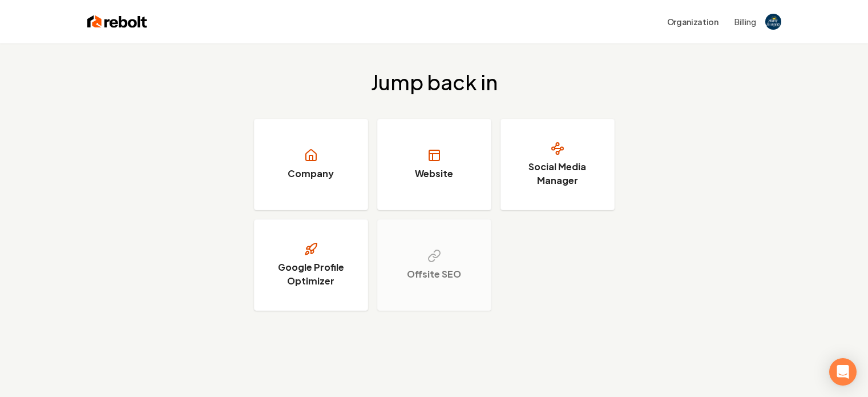 The width and height of the screenshot is (868, 397). Describe the element at coordinates (311, 174) in the screenshot. I see `h3: Company` at that location.